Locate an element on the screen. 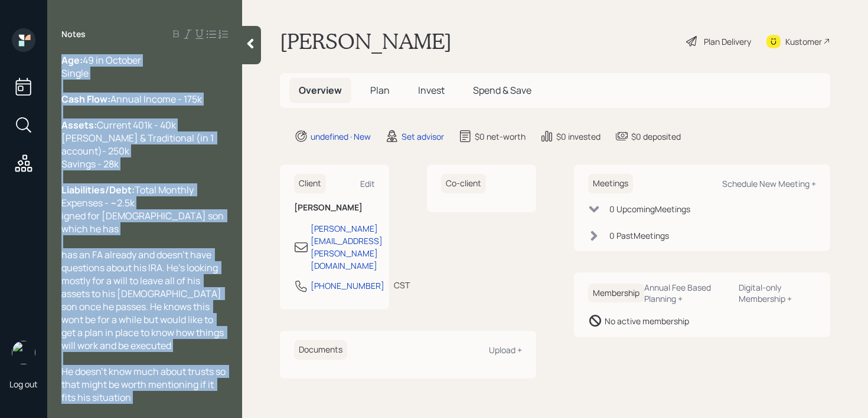  div: $0 net-worth is located at coordinates (500, 136).